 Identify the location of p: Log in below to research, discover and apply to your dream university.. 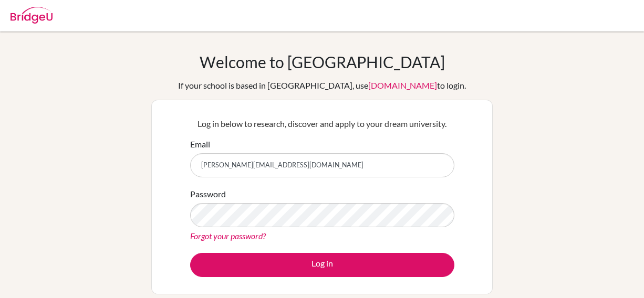
(322, 124).